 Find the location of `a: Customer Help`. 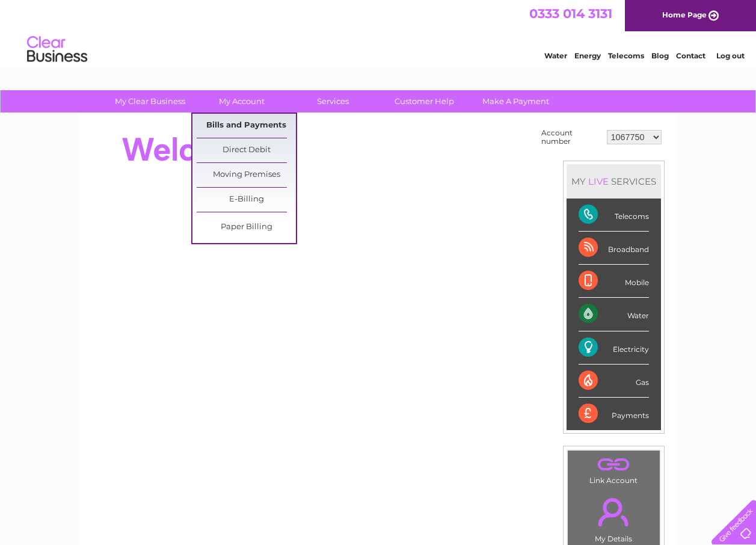

a: Customer Help is located at coordinates (424, 101).